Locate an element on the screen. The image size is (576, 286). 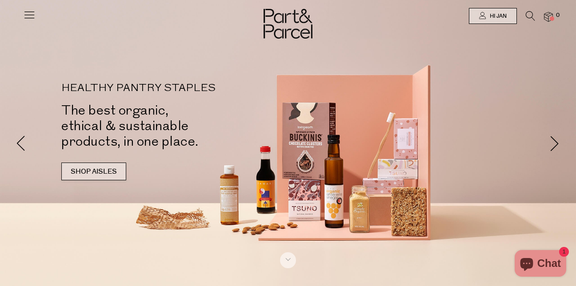
a: 0 is located at coordinates (548, 16).